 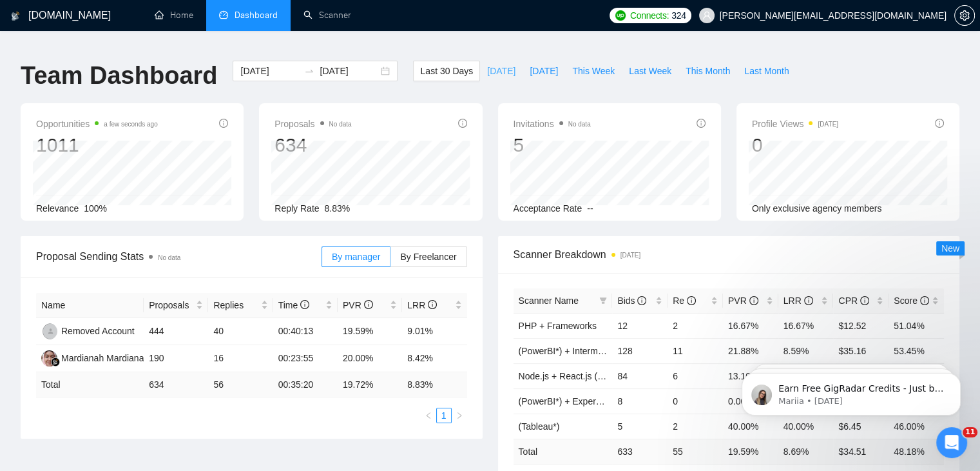 I want to click on td: 00:35:20, so click(x=305, y=384).